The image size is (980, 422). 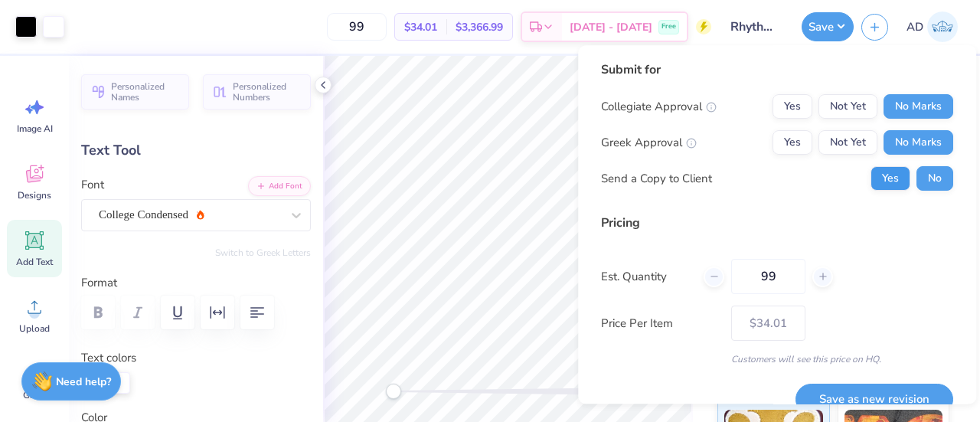 I want to click on span: Upload, so click(x=35, y=329).